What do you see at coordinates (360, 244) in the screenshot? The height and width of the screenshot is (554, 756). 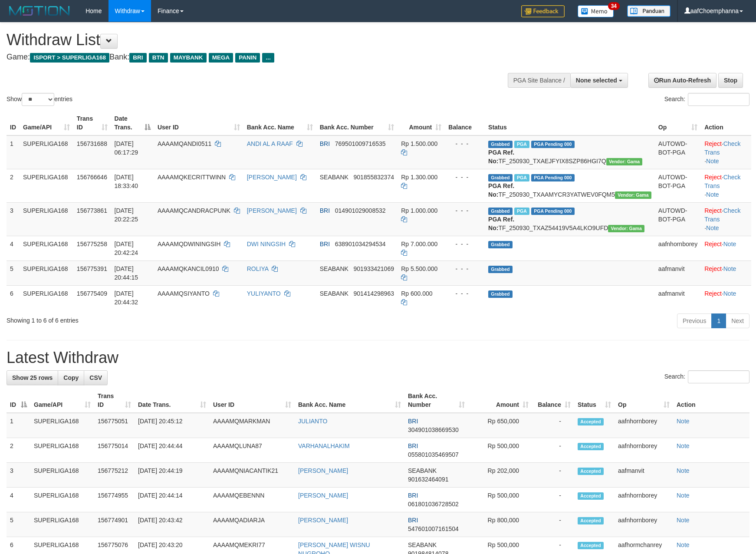 I see `span: Copy 638901034294534 to clipboard` at bounding box center [360, 244].